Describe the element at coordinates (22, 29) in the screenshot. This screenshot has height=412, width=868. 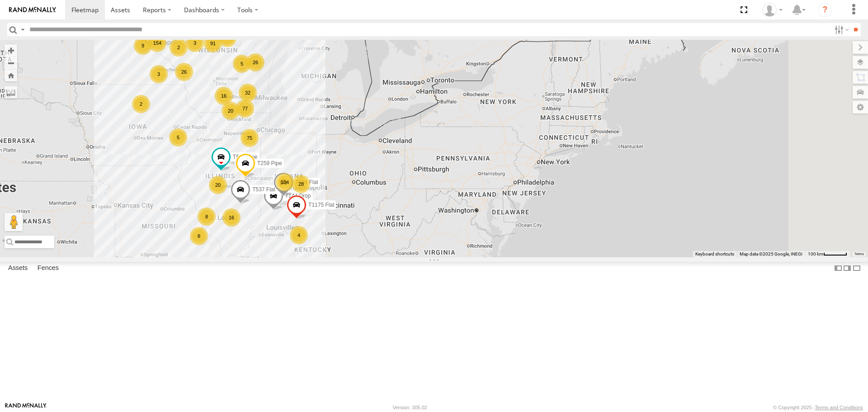
I see `label: Search Query` at that location.